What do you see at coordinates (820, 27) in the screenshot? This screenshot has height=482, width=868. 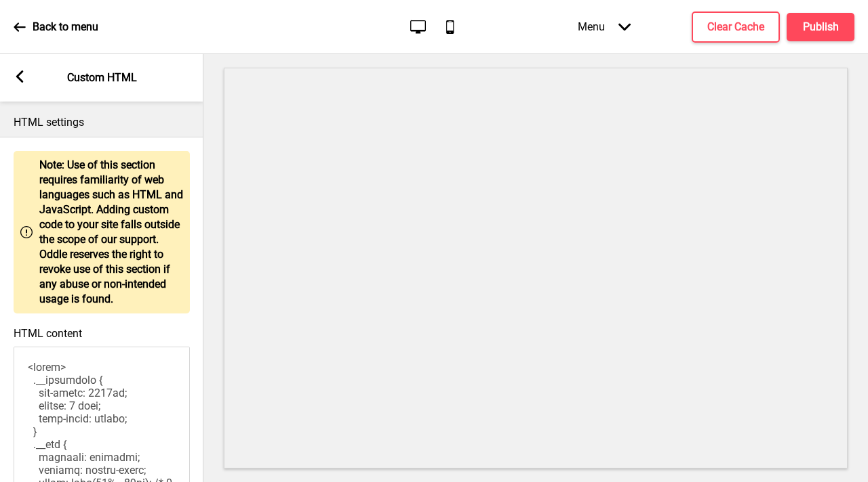 I see `button: Publish` at bounding box center [820, 27].